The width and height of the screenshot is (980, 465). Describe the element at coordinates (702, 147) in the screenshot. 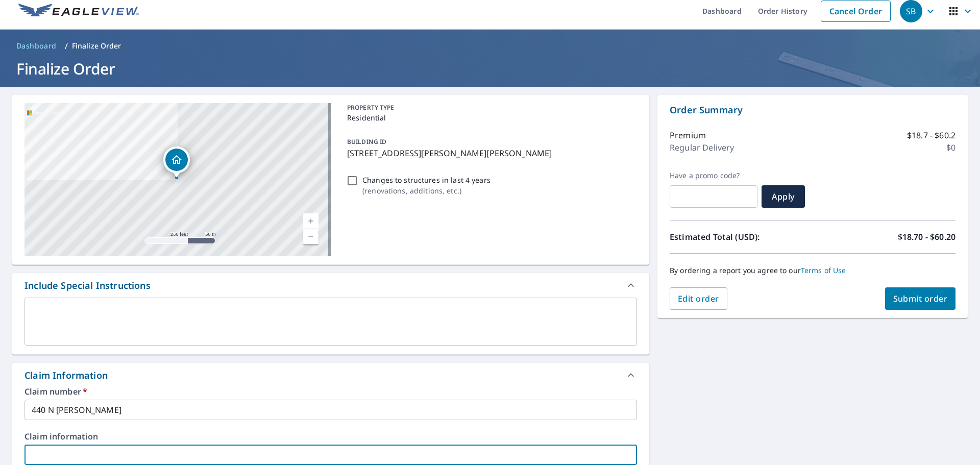

I see `p: Regular Delivery` at that location.